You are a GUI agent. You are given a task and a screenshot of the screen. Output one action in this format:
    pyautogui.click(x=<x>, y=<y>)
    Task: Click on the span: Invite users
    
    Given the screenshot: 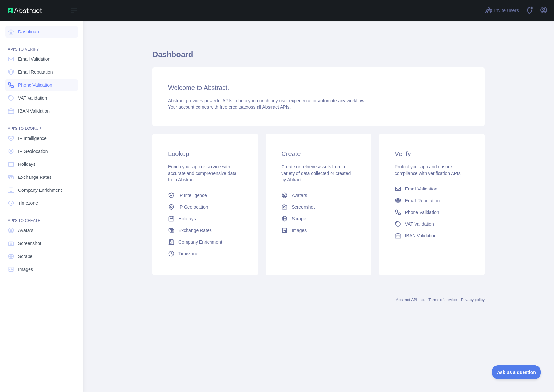 What is the action you would take?
    pyautogui.click(x=506, y=11)
    